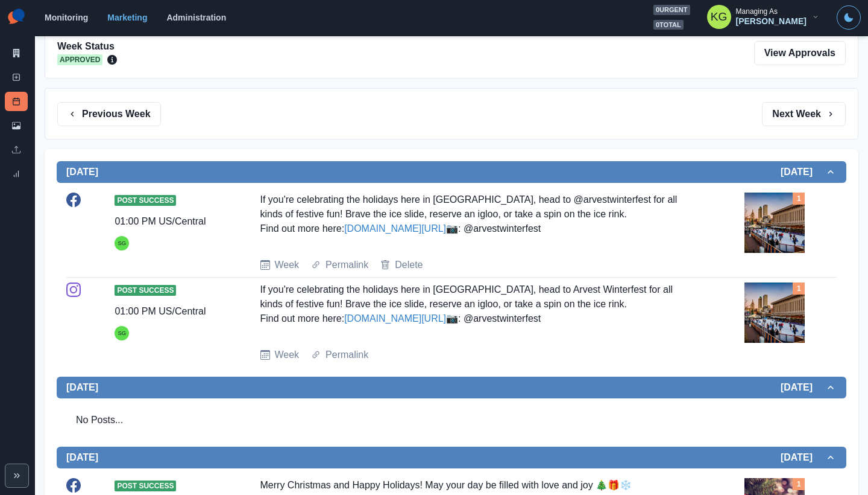  Describe the element at coordinates (17, 476) in the screenshot. I see `button: Expand` at that location.